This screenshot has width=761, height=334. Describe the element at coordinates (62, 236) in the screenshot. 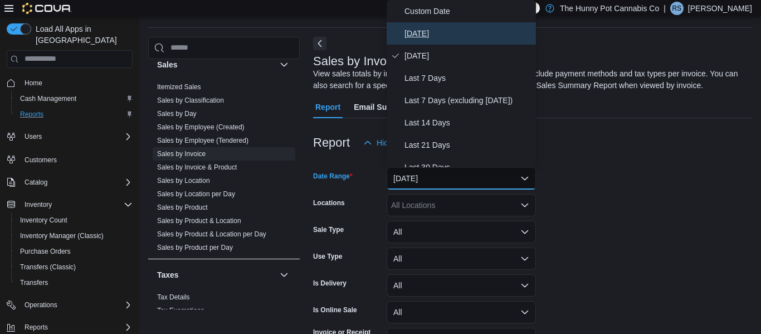

I see `a: Inventory Manager (Classic)` at that location.